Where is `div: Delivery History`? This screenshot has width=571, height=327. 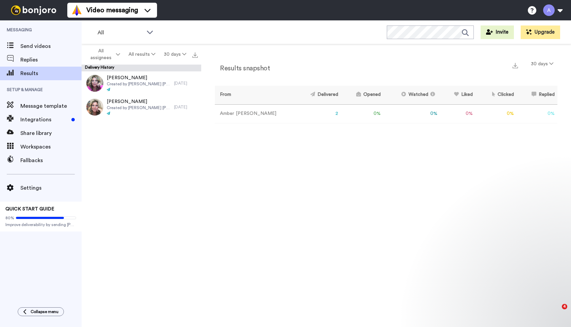 div: Delivery History is located at coordinates (142, 68).